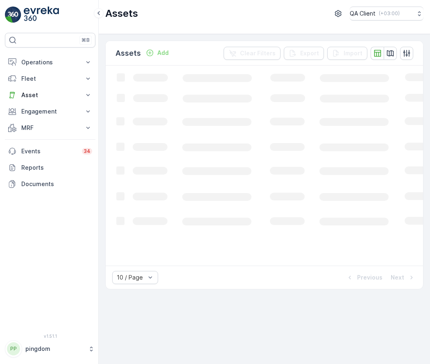  I want to click on button: Previous, so click(364, 277).